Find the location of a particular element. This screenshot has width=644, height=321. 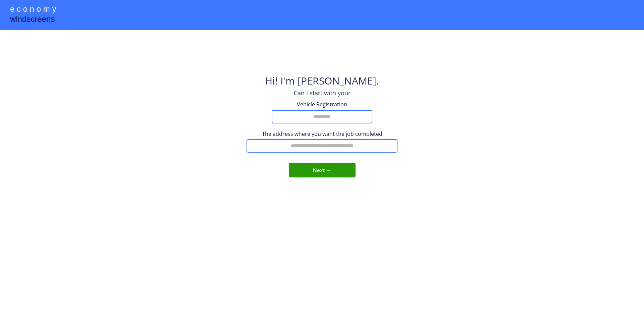

div: Can I start with your is located at coordinates (322, 93).